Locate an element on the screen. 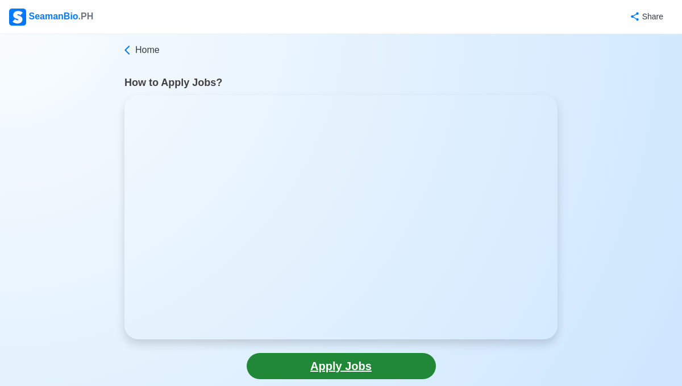 The width and height of the screenshot is (682, 386). p: How to Apply Jobs? is located at coordinates (341, 76).